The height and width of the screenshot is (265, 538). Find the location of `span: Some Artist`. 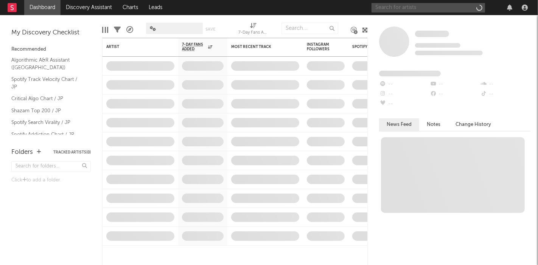

span: Some Artist is located at coordinates (432, 34).